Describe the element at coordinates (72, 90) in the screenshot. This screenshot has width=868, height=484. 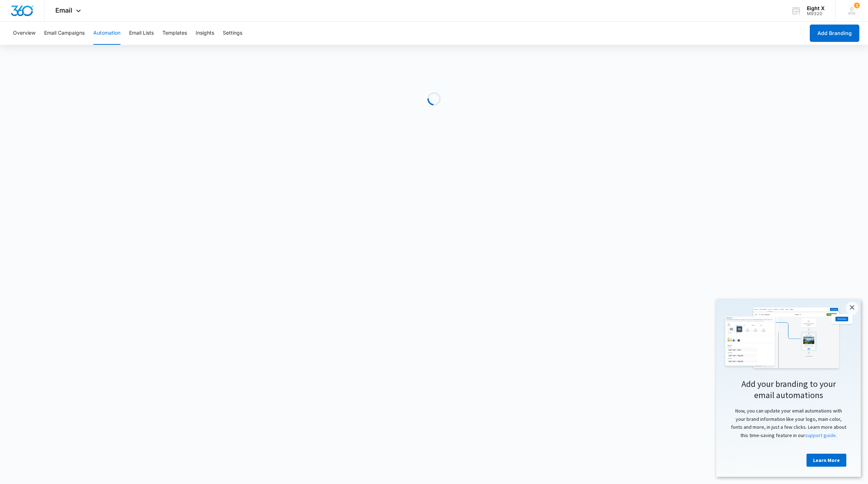
I see `h2: Add your branding to your email automations` at that location.